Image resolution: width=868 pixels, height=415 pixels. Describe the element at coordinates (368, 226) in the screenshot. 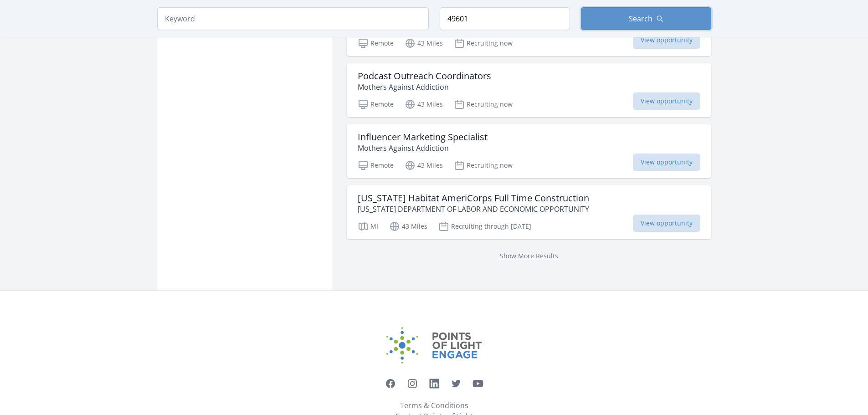

I see `p: MI` at that location.